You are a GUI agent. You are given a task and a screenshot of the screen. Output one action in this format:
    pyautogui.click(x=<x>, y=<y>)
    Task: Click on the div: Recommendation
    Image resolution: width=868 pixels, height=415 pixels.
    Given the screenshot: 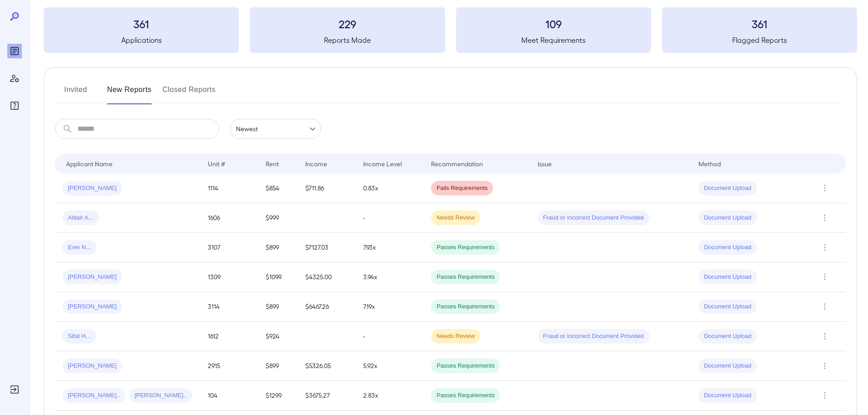 What is the action you would take?
    pyautogui.click(x=457, y=163)
    